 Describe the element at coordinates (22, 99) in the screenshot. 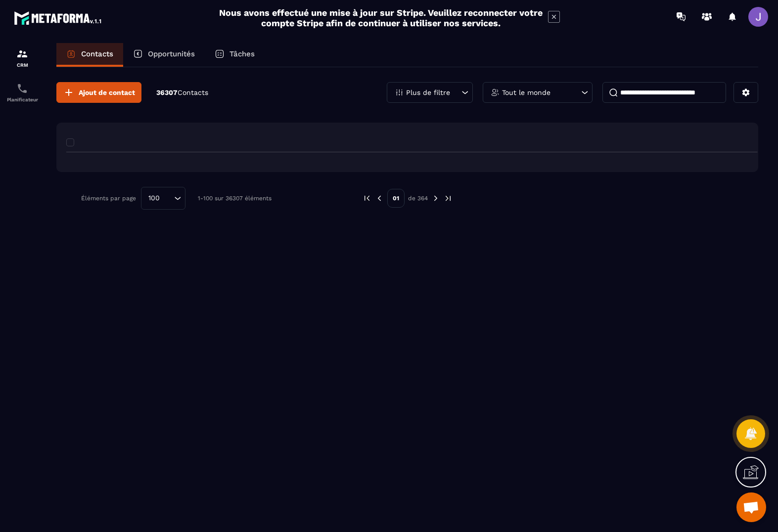

I see `p: Planificateur` at that location.